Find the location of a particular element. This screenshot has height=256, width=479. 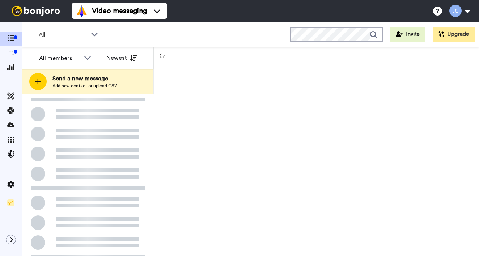

div: All members is located at coordinates (60, 58).